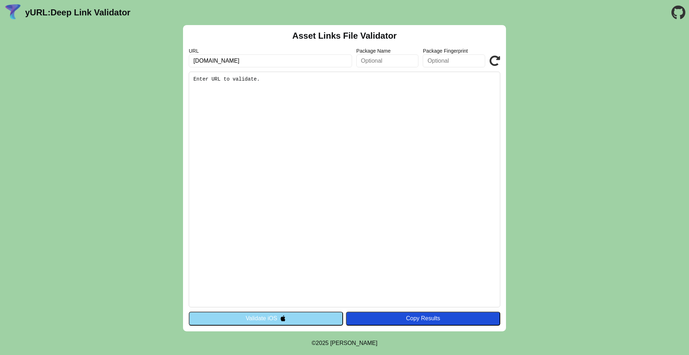  Describe the element at coordinates (387, 51) in the screenshot. I see `label: Package Name` at that location.